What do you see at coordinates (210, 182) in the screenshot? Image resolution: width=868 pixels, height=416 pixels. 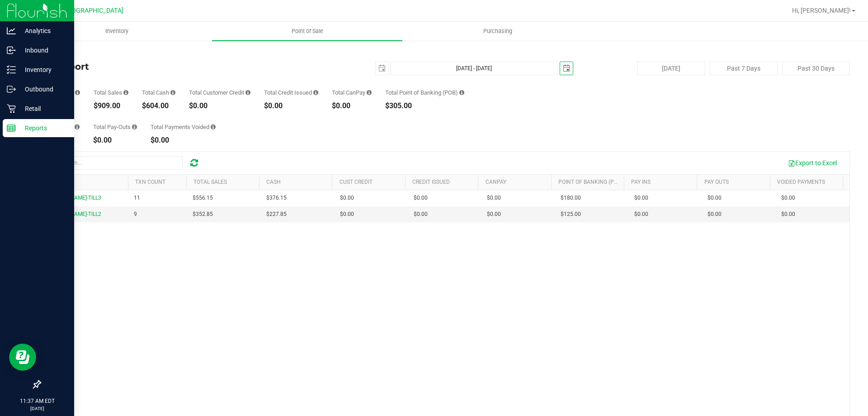 I see `a: Total Sales` at bounding box center [210, 182].